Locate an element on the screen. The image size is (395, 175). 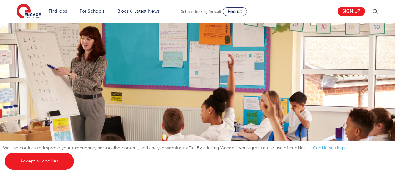
a: Blogs & Latest News is located at coordinates (139, 11).